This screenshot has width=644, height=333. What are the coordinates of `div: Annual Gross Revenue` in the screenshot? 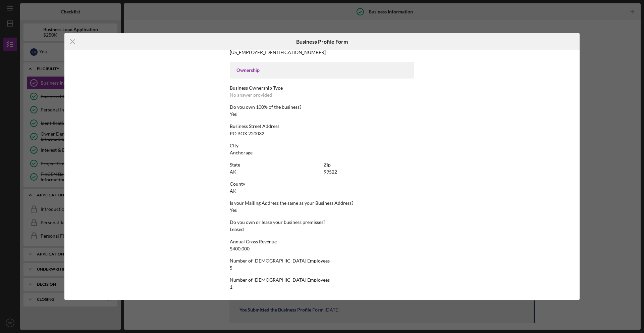 It's located at (322, 242).